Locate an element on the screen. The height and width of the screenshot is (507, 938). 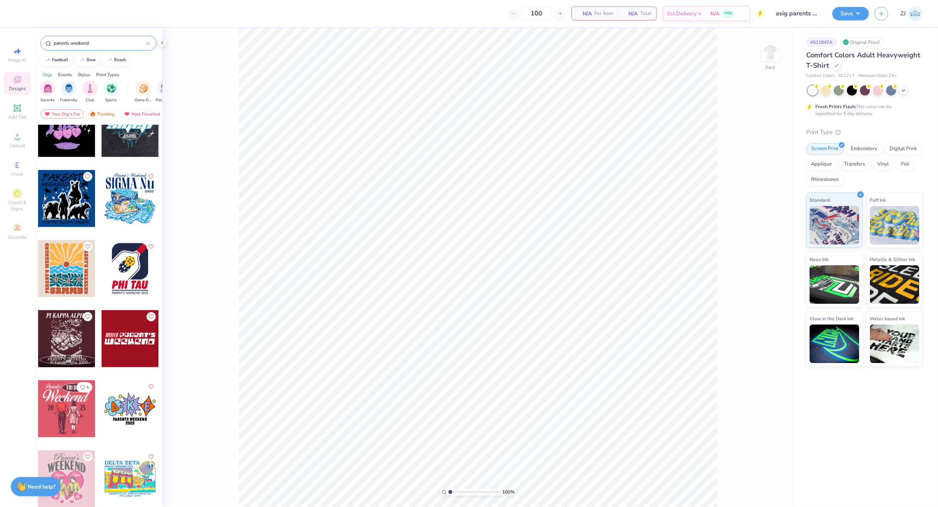
div: Print Type is located at coordinates (864, 132).